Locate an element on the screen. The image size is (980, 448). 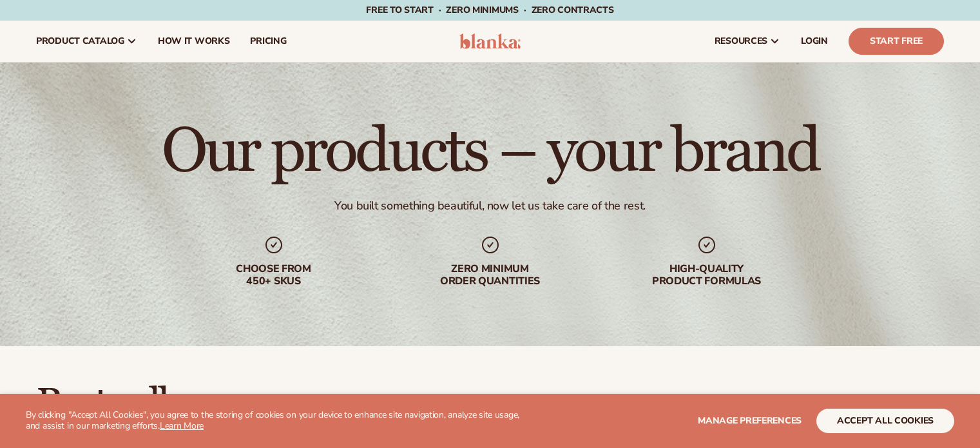
a: pricing is located at coordinates (268, 41).